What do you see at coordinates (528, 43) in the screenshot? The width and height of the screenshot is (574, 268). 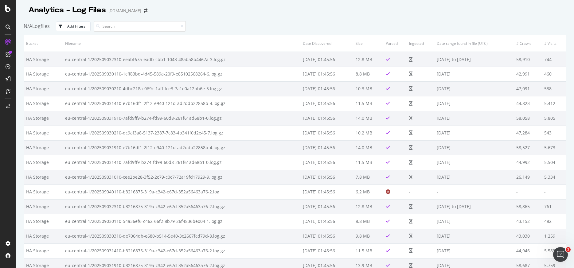 I see `th: # Crawls` at bounding box center [528, 43].